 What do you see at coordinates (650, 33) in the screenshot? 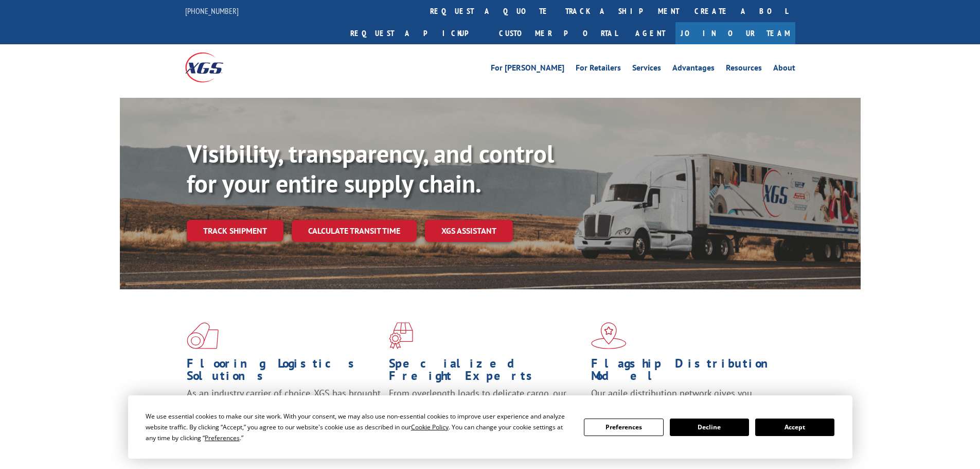
I see `a: Agent` at bounding box center [650, 33].